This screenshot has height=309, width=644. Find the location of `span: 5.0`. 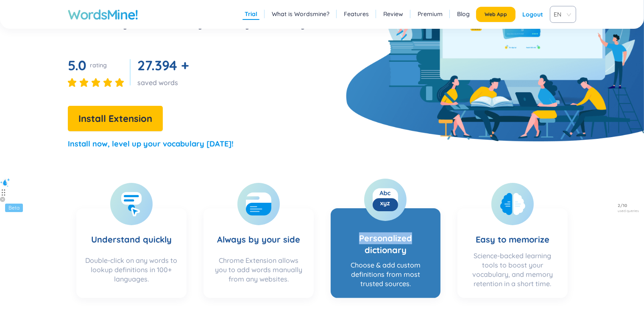

span: 5.0 is located at coordinates (77, 65).